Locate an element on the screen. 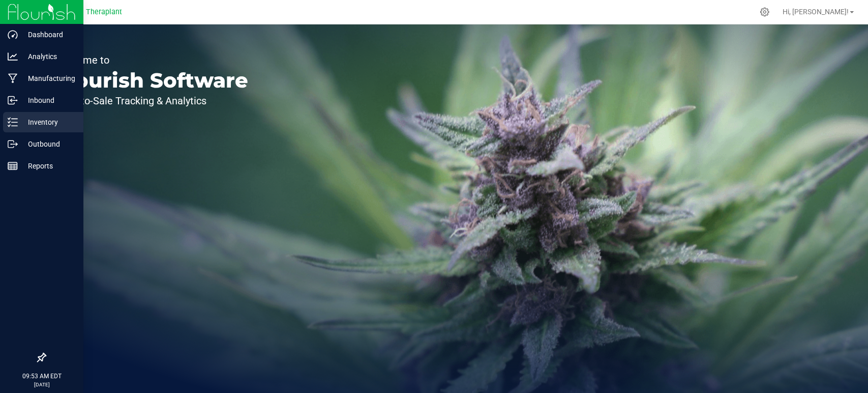 The height and width of the screenshot is (393, 868). inline-svg: Inbound is located at coordinates (13, 100).